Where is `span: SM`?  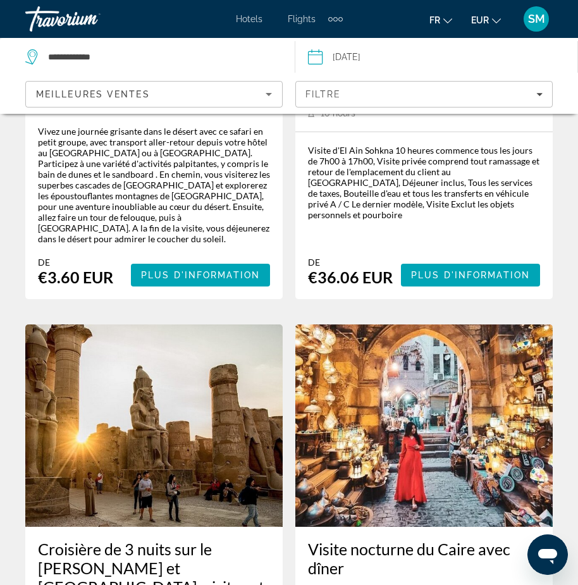
span: SM is located at coordinates (536, 19).